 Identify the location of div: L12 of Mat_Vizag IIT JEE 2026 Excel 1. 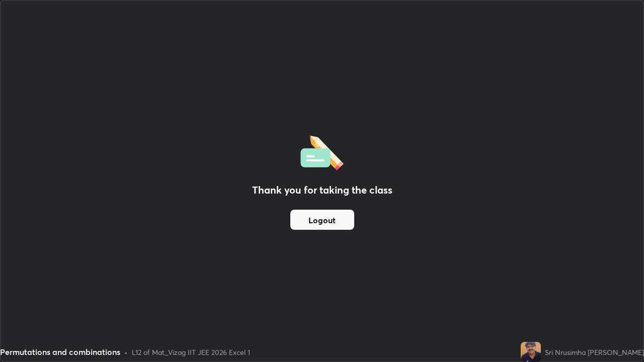
(191, 352).